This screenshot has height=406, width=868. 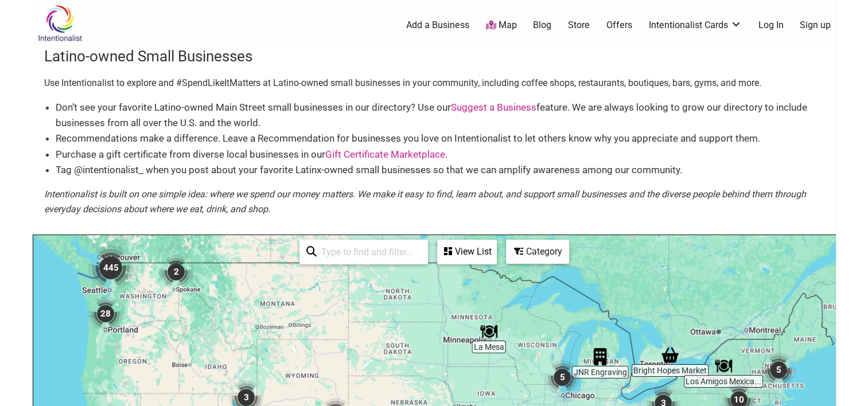 What do you see at coordinates (434, 56) in the screenshot?
I see `h3: Latino-owned Small Businesses` at bounding box center [434, 56].